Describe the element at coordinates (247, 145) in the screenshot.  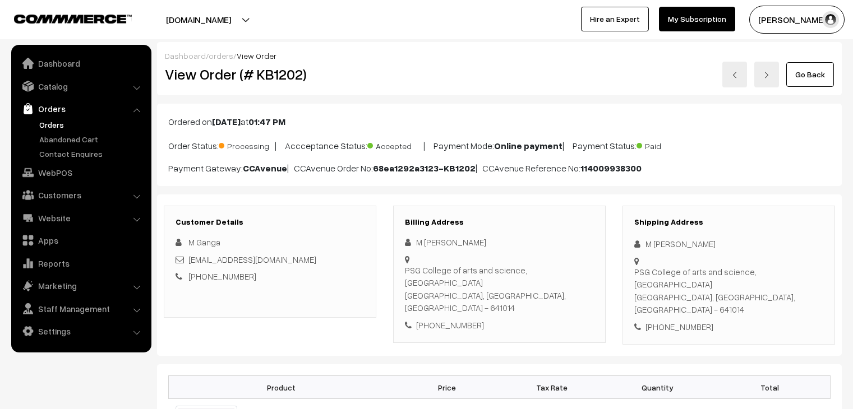
I see `span: Processing` at that location.